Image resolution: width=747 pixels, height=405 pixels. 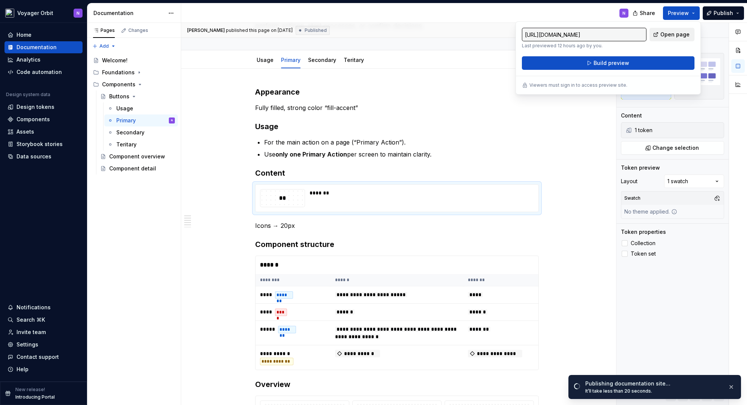 I want to click on div: Layout, so click(x=629, y=181).